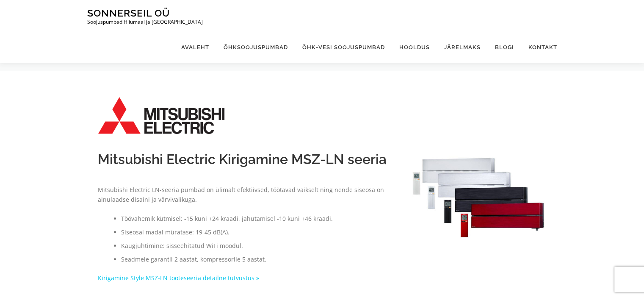 Image resolution: width=644 pixels, height=298 pixels. What do you see at coordinates (195, 47) in the screenshot?
I see `a: Avaleht` at bounding box center [195, 47].